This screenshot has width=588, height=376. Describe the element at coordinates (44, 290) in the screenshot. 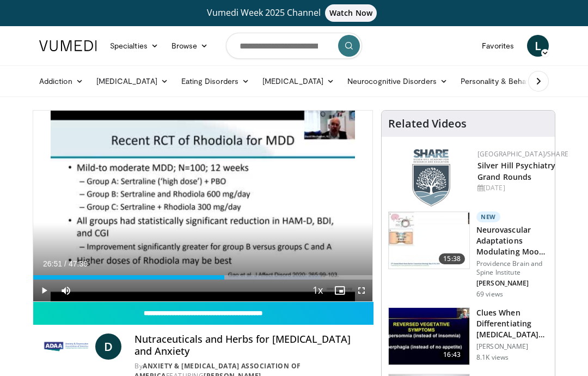

I see `button: Play` at that location.